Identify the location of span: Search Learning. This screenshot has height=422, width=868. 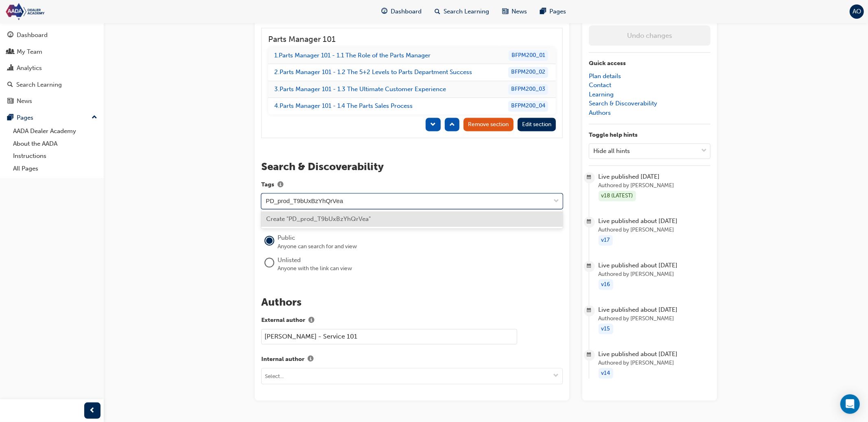
(467, 11).